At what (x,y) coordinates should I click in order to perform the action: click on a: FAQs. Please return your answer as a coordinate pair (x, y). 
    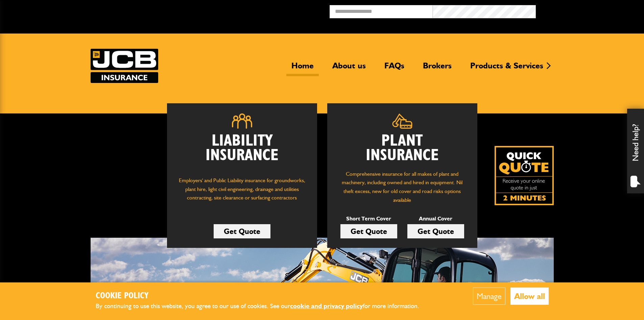
    Looking at the image, I should click on (394, 68).